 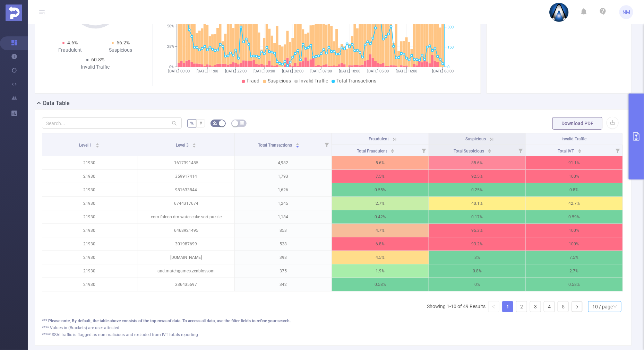 I want to click on p: 0.17%, so click(x=477, y=217).